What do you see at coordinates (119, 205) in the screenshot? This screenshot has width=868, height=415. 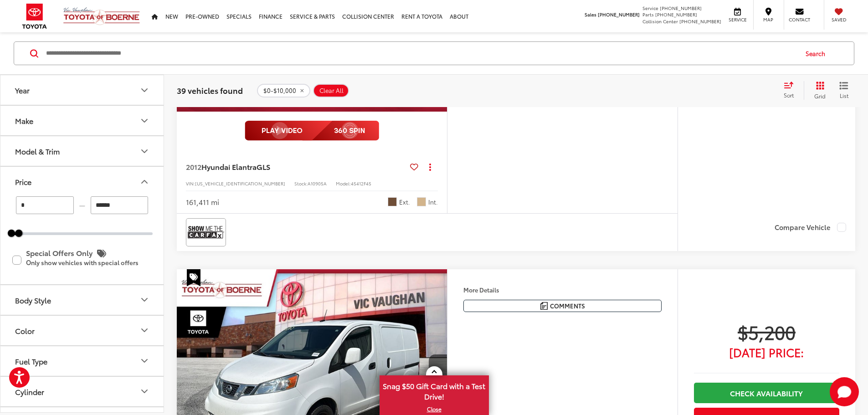 I see `input: maximum Buy price` at bounding box center [119, 205].